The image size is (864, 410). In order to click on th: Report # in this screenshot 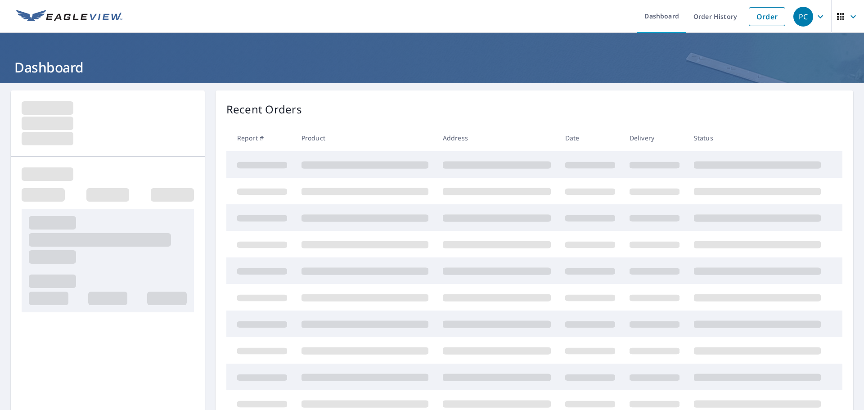, I will do `click(260, 138)`.